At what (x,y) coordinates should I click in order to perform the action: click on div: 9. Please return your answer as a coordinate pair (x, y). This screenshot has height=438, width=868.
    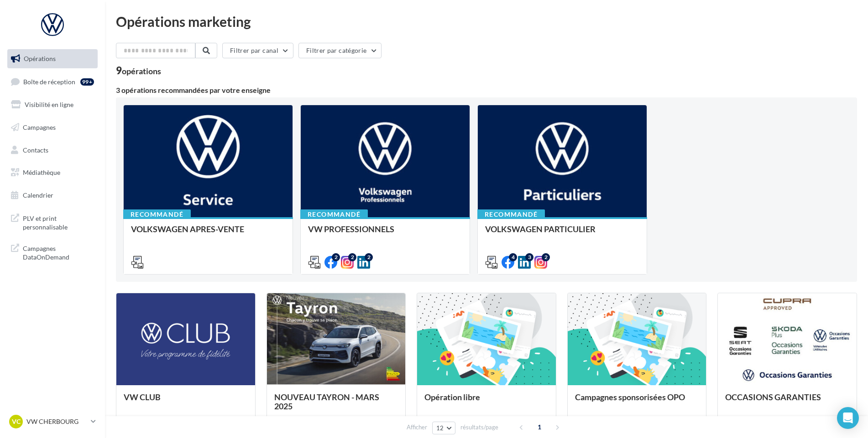
    Looking at the image, I should click on (138, 71).